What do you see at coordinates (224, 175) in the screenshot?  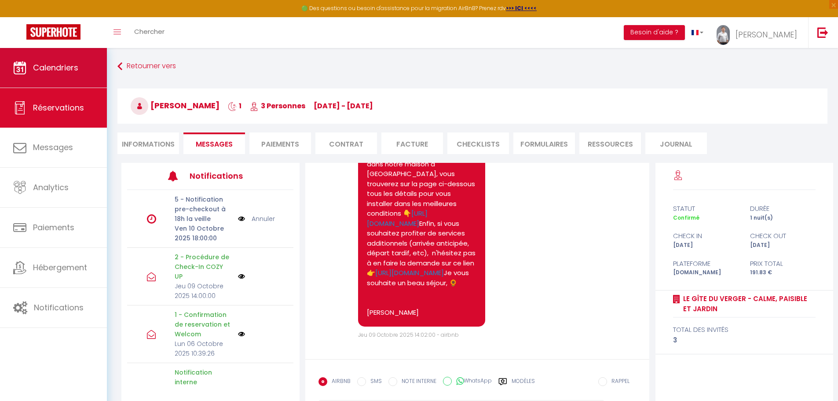 I see `h3: Notifications` at bounding box center [224, 175].